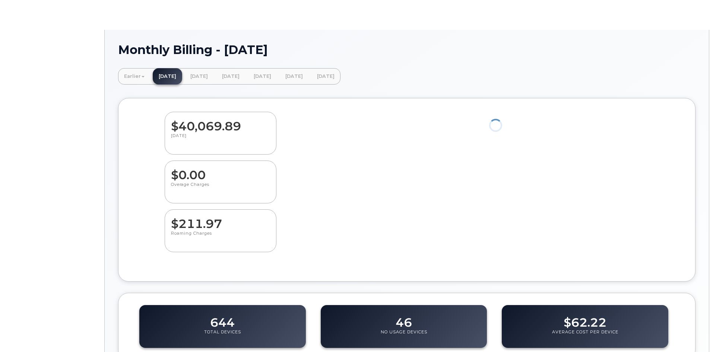 This screenshot has height=352, width=713. I want to click on dd: $62.22, so click(585, 319).